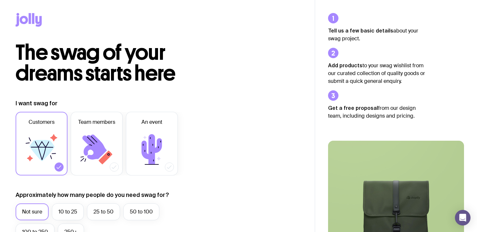 This screenshot has width=477, height=232. Describe the element at coordinates (377, 73) in the screenshot. I see `p: to your swag wishlist from our curated collection of quality goods or submit a quick general enqu...` at that location.